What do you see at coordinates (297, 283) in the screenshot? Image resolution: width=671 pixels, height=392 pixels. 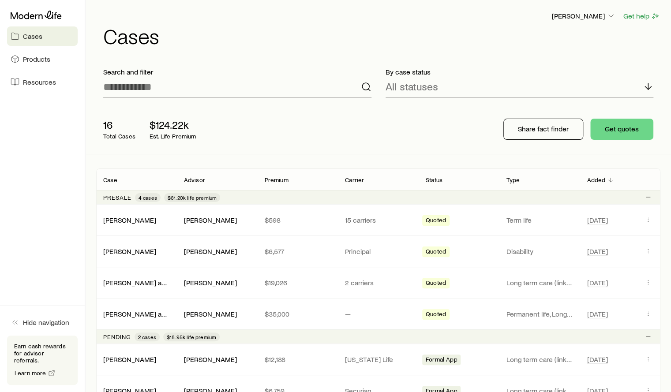 I see `p: $19,026` at bounding box center [297, 283].